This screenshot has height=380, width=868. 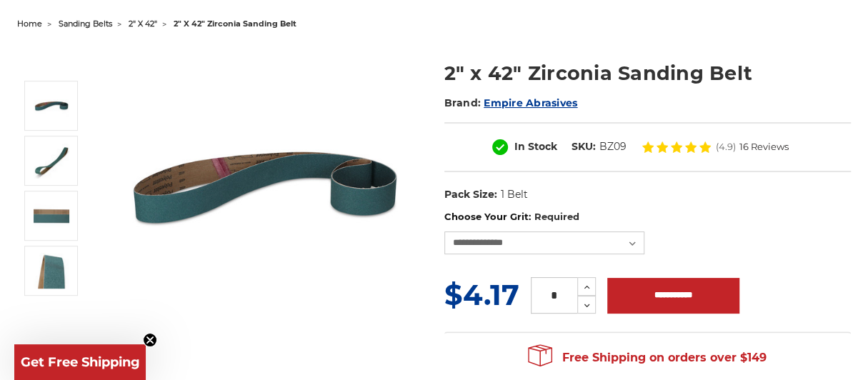 I want to click on span: Brand:, so click(x=463, y=103).